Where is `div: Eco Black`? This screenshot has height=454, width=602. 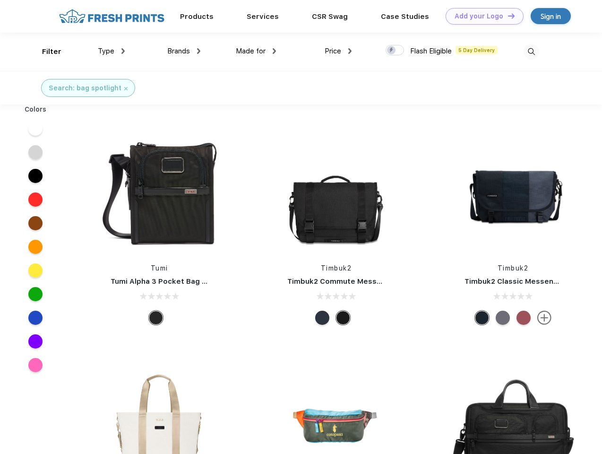 div: Eco Black is located at coordinates (343, 318).